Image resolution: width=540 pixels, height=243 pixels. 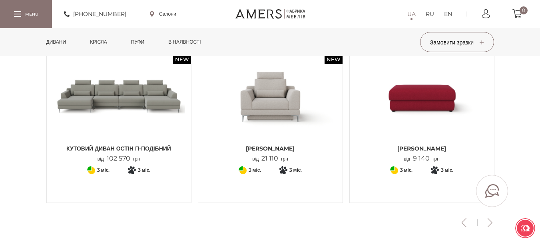 What do you see at coordinates (270, 158) in the screenshot?
I see `span: 21 110` at bounding box center [270, 158].